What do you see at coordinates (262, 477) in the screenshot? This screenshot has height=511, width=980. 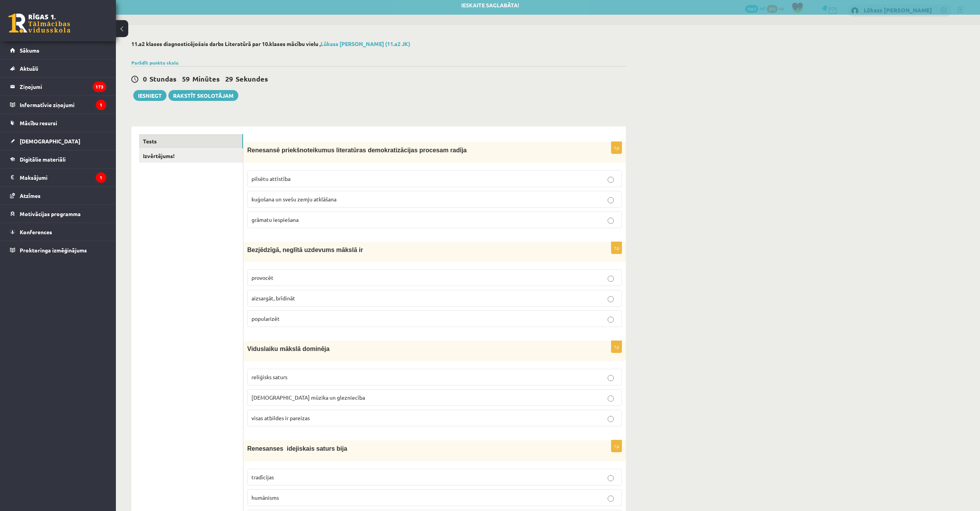 I see `span: tradīcijas` at bounding box center [262, 477].